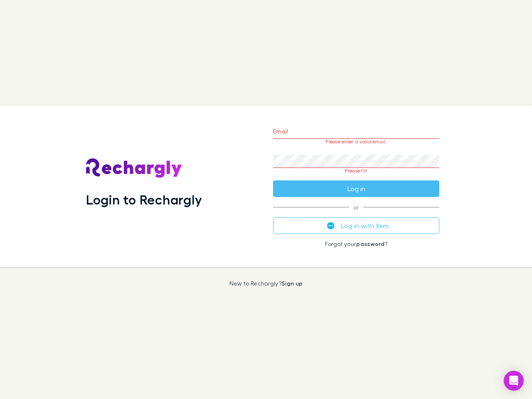  What do you see at coordinates (144, 200) in the screenshot?
I see `h1: Login to Rechargly` at bounding box center [144, 200].